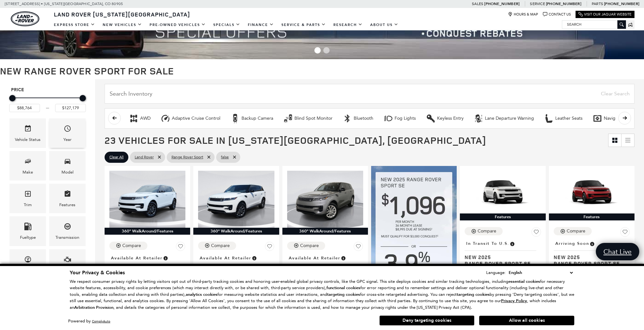 Image resolution: width=644 pixels, height=330 pixels. Describe the element at coordinates (514, 301) in the screenshot. I see `u: Privacy Policy` at that location.